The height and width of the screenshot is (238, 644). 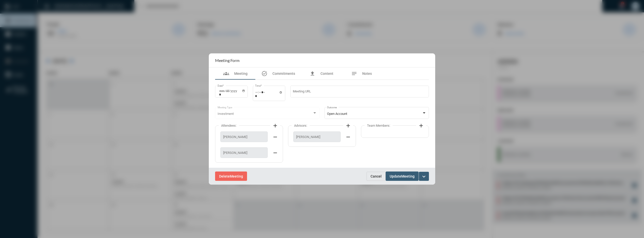 I want to click on span: Open Account, so click(x=337, y=114).